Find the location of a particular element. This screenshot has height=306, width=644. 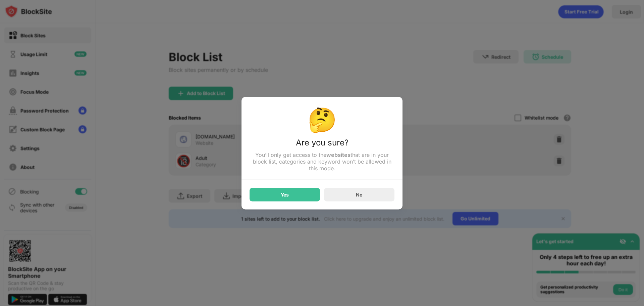

div: You’ll only get access to the that are in your block list, categories and keyword won’t be allowe... is located at coordinates (322, 161).